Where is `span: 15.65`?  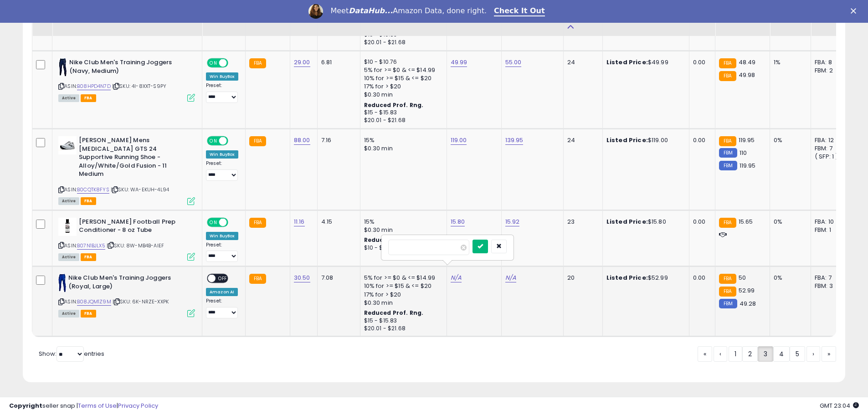
span: 15.65 is located at coordinates (746, 222).